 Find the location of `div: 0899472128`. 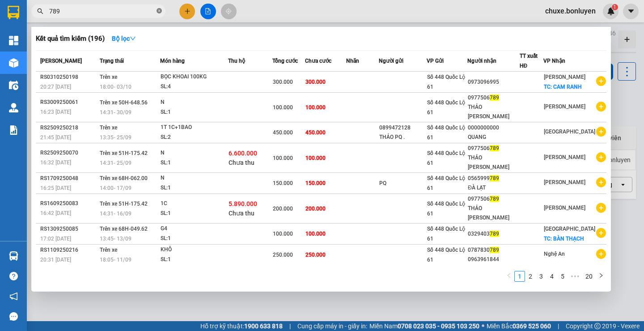

div: 0899472128 is located at coordinates (403, 128).